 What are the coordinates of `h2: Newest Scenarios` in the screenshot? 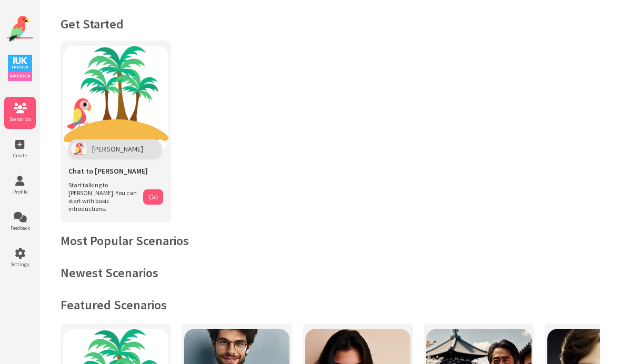 It's located at (330, 272).